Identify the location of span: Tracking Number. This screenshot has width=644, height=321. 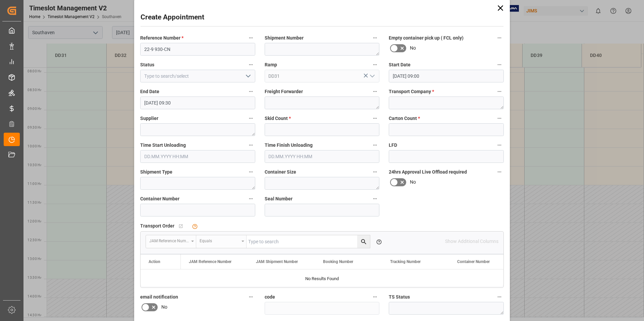
(405, 262).